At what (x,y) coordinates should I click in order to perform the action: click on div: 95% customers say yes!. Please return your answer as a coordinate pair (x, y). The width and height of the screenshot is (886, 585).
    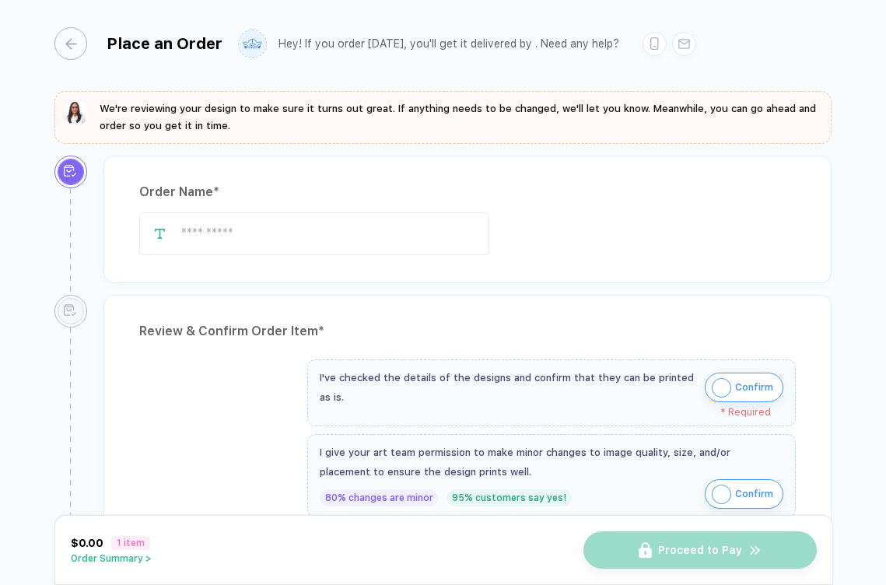
    Looking at the image, I should click on (509, 498).